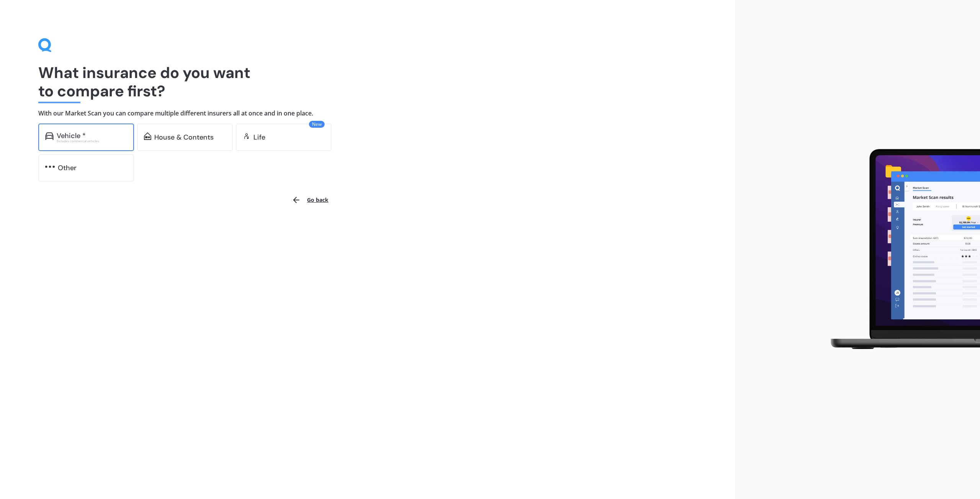  What do you see at coordinates (49, 136) in the screenshot?
I see `img: car.f15378c7a67c060ca3f3.svg` at bounding box center [49, 136].